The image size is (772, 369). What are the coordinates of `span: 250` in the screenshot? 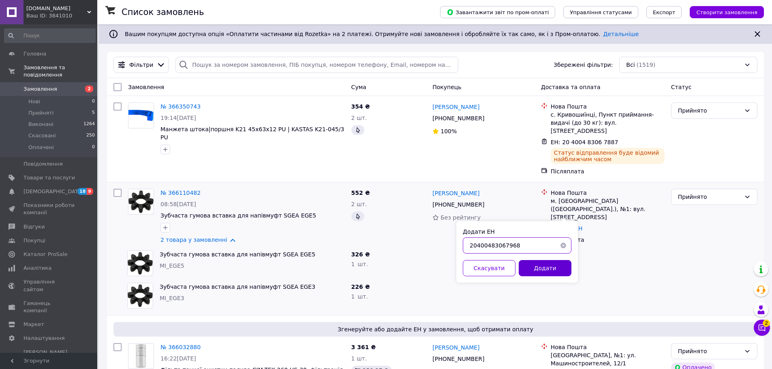 It's located at (90, 136).